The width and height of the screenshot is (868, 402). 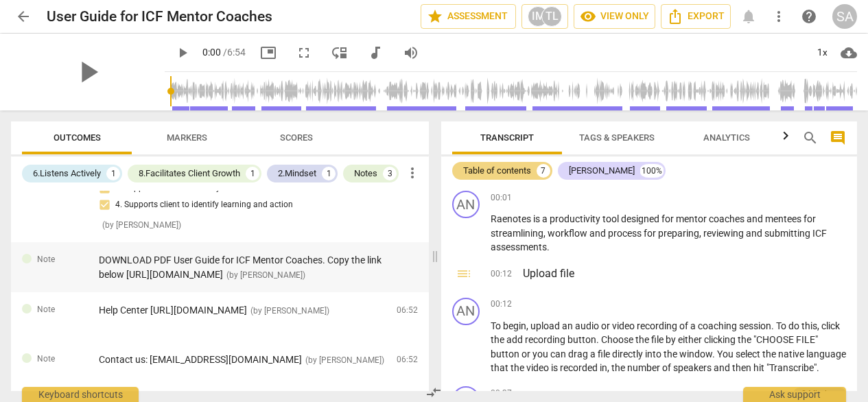 What do you see at coordinates (726, 353) in the screenshot?
I see `span: You` at bounding box center [726, 353].